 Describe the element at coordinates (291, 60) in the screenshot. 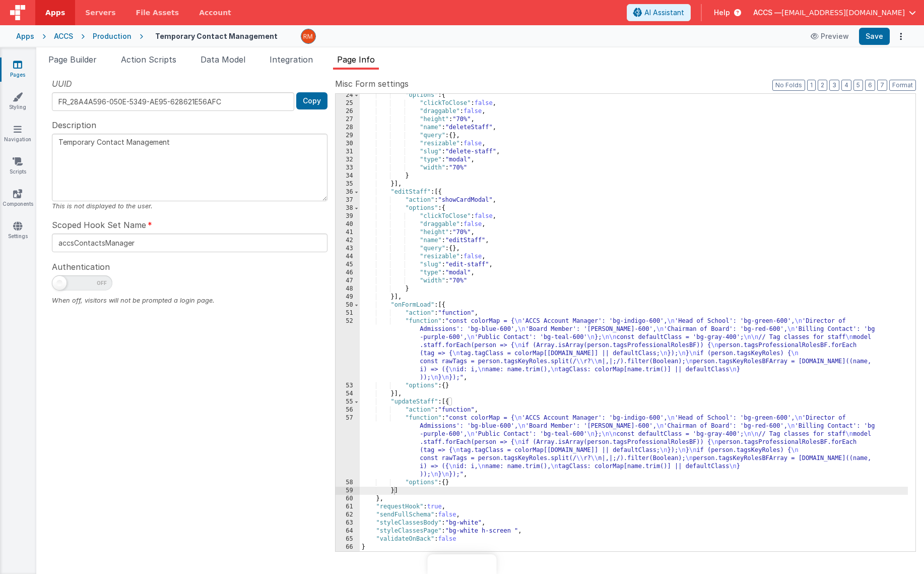

I see `span: Integration` at that location.